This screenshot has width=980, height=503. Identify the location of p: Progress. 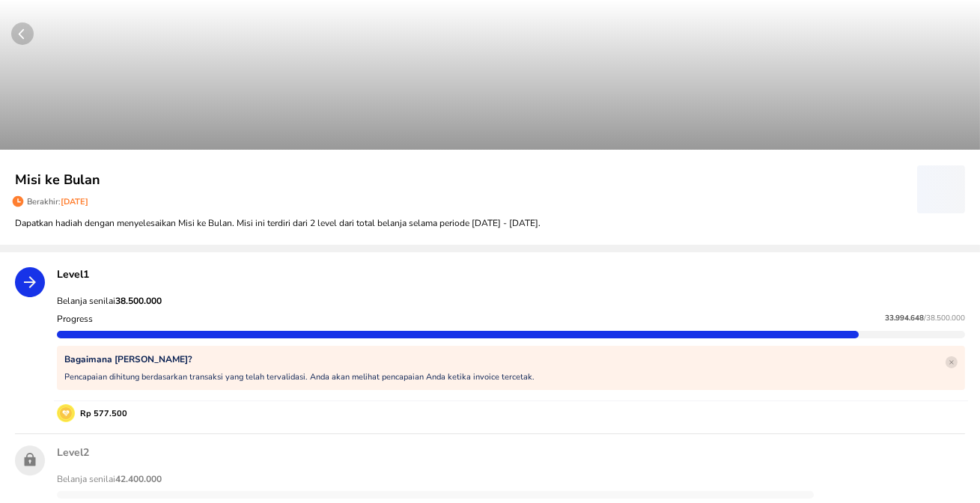
(75, 319).